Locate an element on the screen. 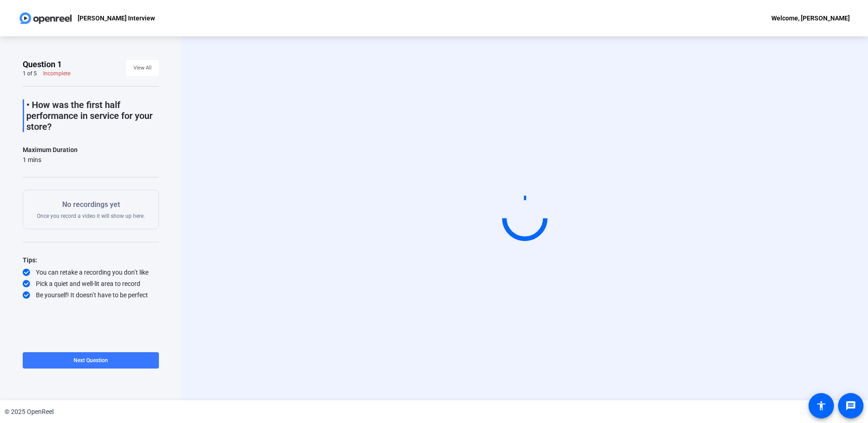 The height and width of the screenshot is (423, 868). p: • How was the first half performance in service for your store? is located at coordinates (92, 115).